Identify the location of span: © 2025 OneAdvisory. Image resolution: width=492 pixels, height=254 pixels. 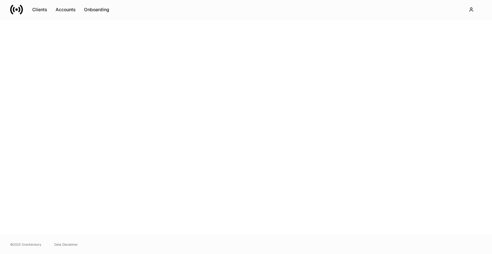
(26, 244).